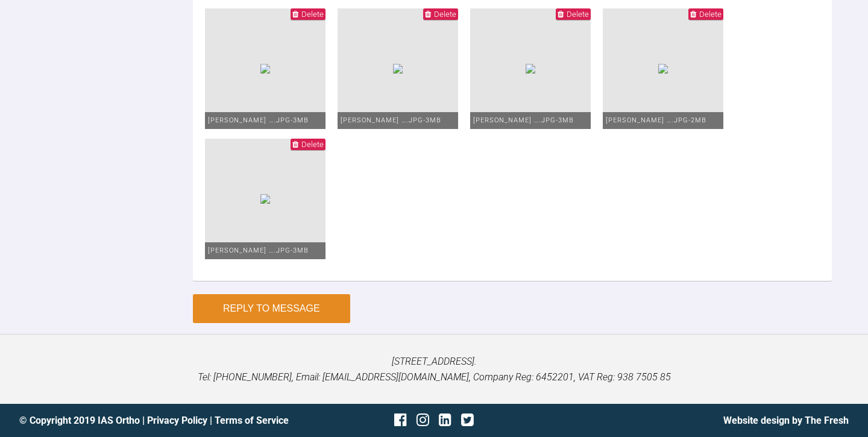 Image resolution: width=868 pixels, height=437 pixels. Describe the element at coordinates (786, 420) in the screenshot. I see `a: Website design by The Fresh` at that location.